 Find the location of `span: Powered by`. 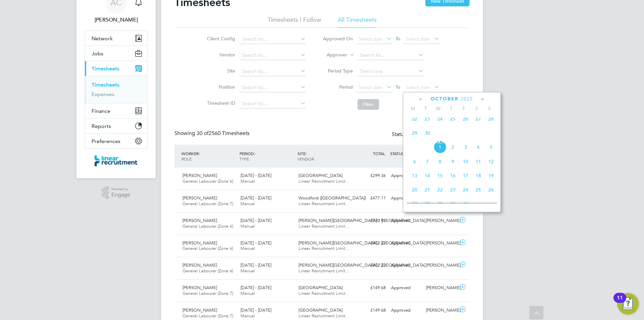

span: Powered by is located at coordinates (121, 189).